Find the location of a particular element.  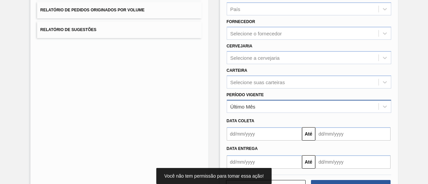

label: Cervejaria is located at coordinates (239, 46).